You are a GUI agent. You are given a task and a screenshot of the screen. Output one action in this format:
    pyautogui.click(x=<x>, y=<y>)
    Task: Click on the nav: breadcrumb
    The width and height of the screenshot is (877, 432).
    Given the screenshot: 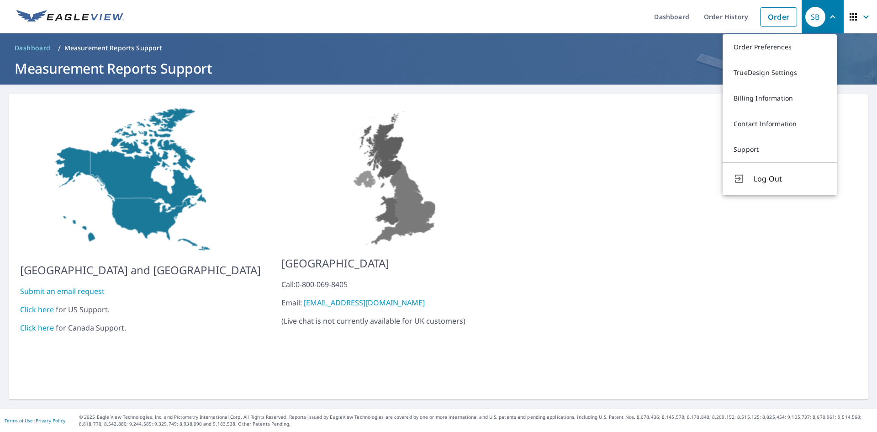 What is the action you would take?
    pyautogui.click(x=438, y=48)
    